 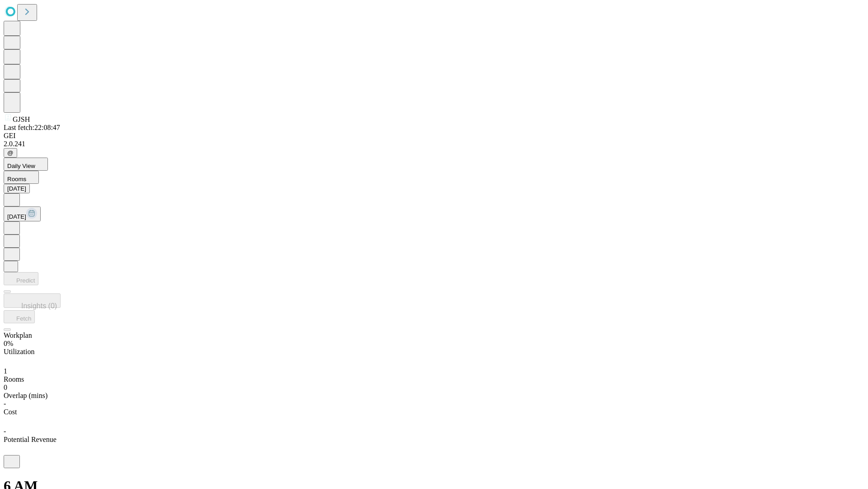 What do you see at coordinates (21, 278) in the screenshot?
I see `button: Predict` at bounding box center [21, 278].